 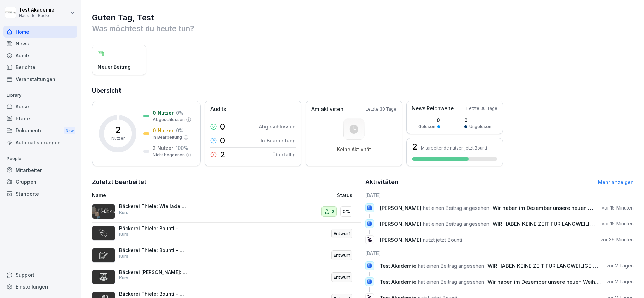 What do you see at coordinates (327, 109) in the screenshot?
I see `p: Am aktivsten` at bounding box center [327, 109].